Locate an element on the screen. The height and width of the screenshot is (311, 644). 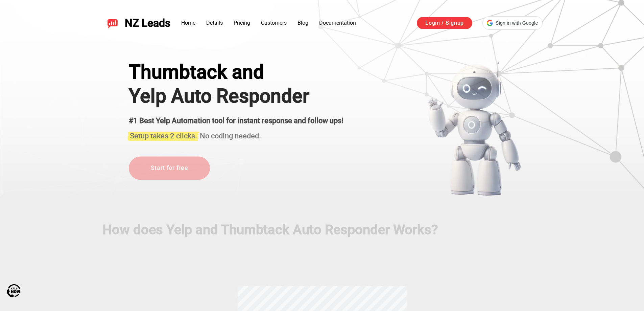
a: Documentation is located at coordinates (338, 23).